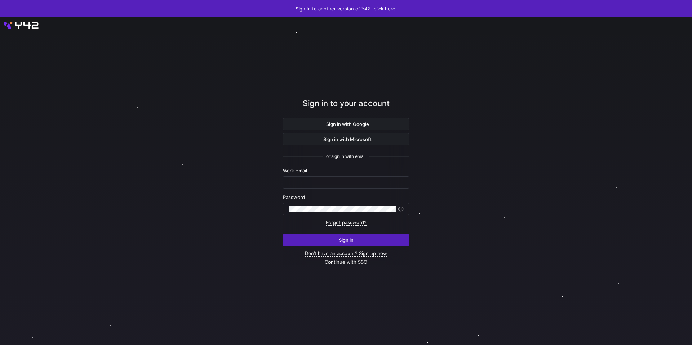 The image size is (692, 345). I want to click on button: Sign in with Google, so click(346, 124).